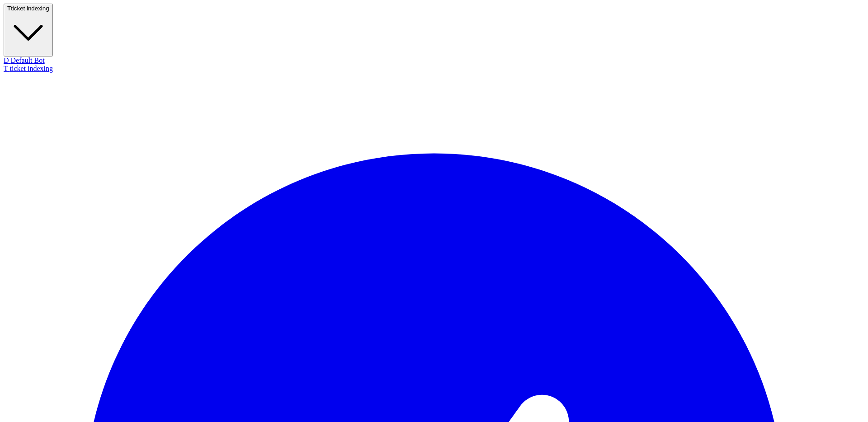 The height and width of the screenshot is (422, 868). Describe the element at coordinates (30, 8) in the screenshot. I see `span: ticket indexing` at that location.